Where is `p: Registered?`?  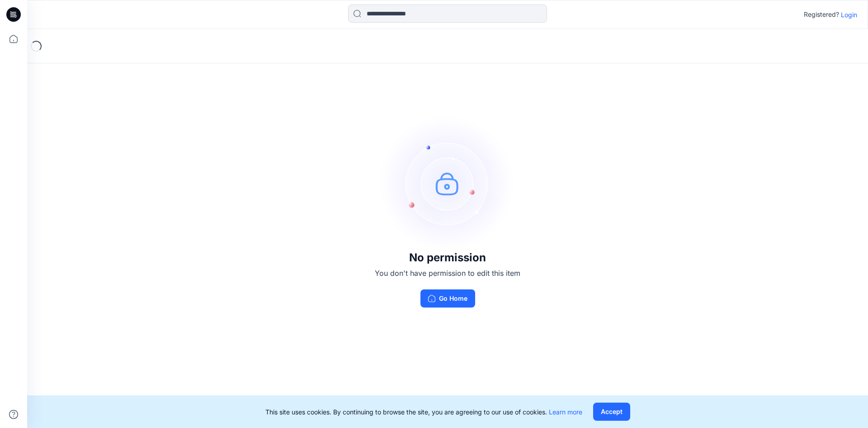 p: Registered? is located at coordinates (822, 15).